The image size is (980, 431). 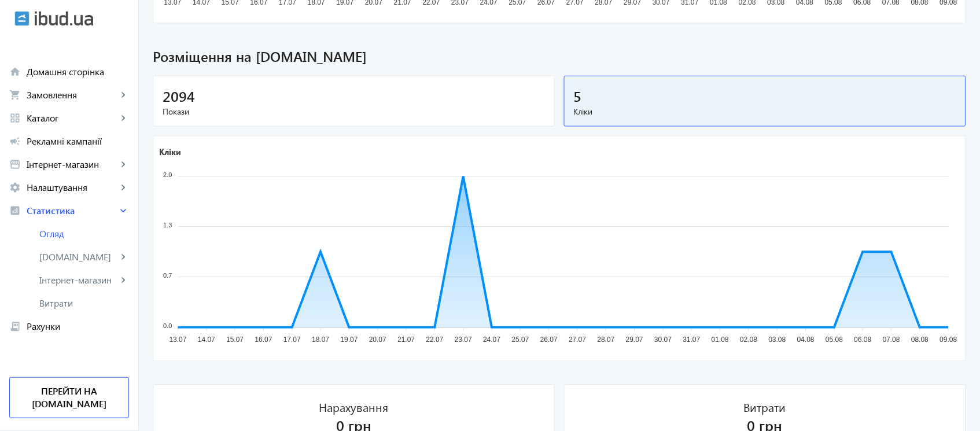 I want to click on span: Витрати, so click(x=84, y=303).